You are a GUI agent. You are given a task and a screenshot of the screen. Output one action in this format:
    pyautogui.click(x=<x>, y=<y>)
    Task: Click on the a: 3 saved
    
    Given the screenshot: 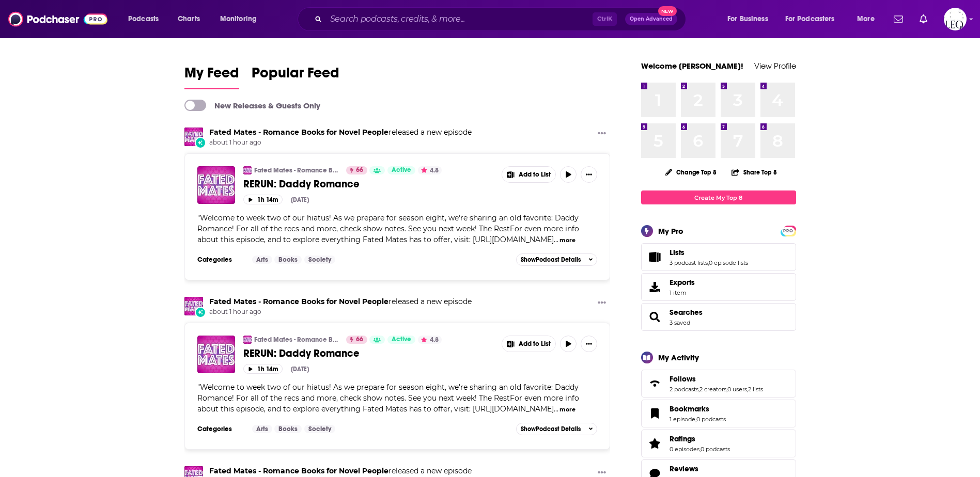 What is the action you would take?
    pyautogui.click(x=680, y=323)
    